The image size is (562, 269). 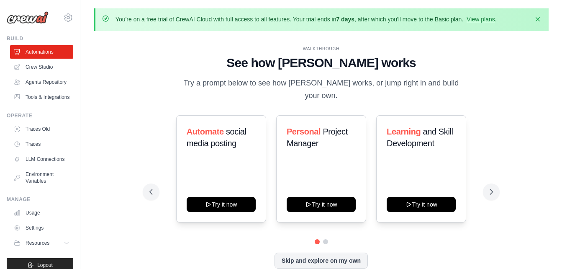 What do you see at coordinates (41, 243) in the screenshot?
I see `button: Resources` at bounding box center [41, 243].